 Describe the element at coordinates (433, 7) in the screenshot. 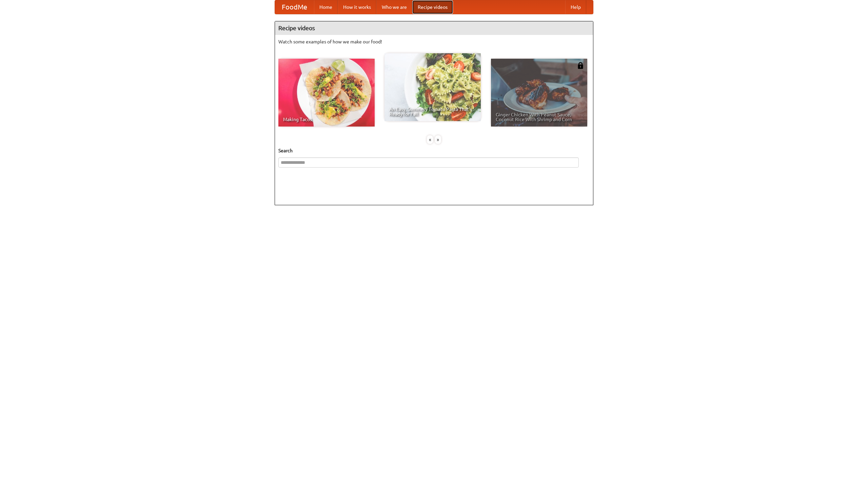

I see `a: Recipe videos` at that location.